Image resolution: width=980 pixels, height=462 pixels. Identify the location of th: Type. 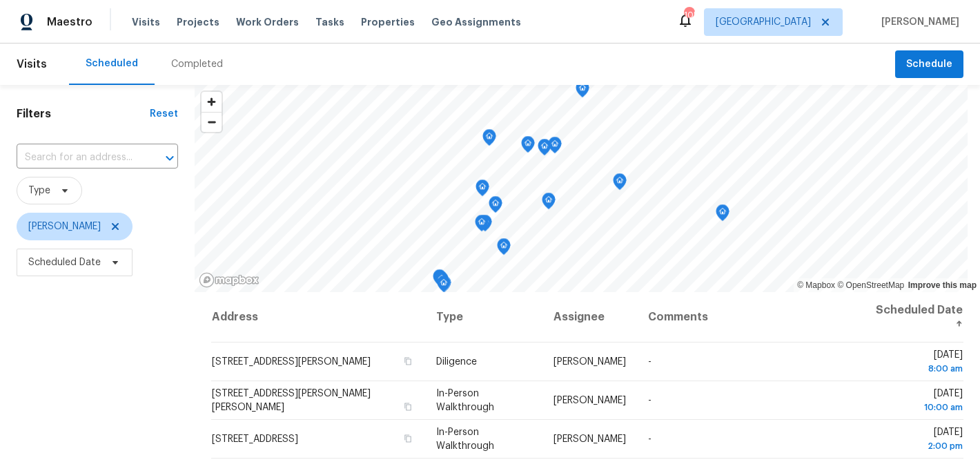
(483, 317).